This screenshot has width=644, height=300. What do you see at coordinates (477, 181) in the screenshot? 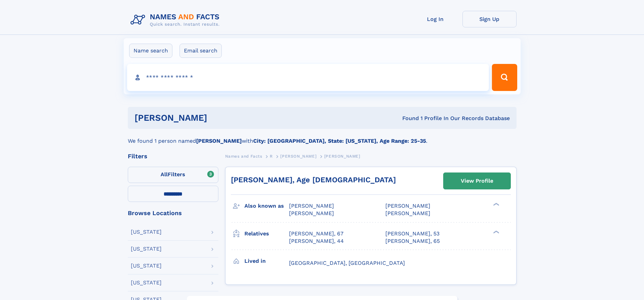
I see `a: View Profile` at bounding box center [477, 181].